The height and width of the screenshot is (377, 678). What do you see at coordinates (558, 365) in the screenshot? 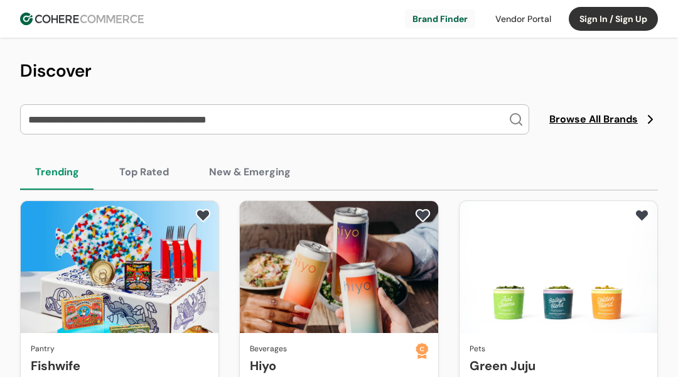
I see `a: Green Juju` at bounding box center [558, 365].